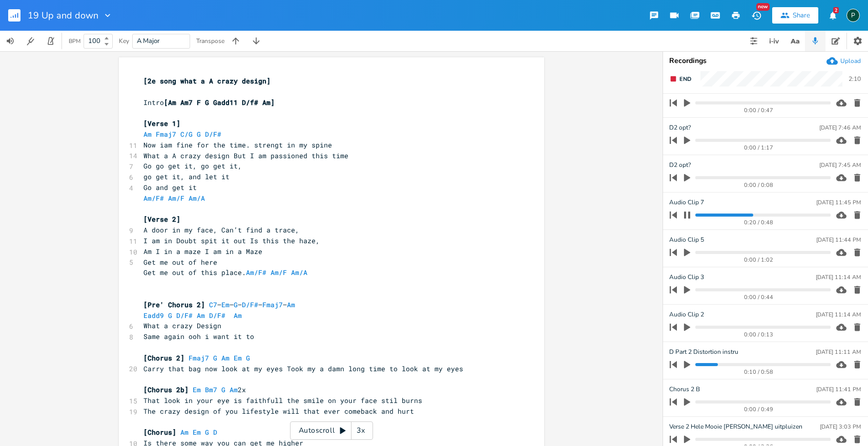  Describe the element at coordinates (283, 401) in the screenshot. I see `span: That look in your eye is faithfull the smile on your face stil burns` at that location.